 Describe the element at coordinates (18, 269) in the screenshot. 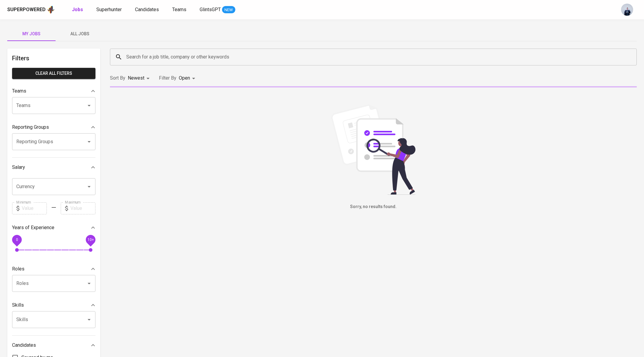

I see `p: Roles` at that location.